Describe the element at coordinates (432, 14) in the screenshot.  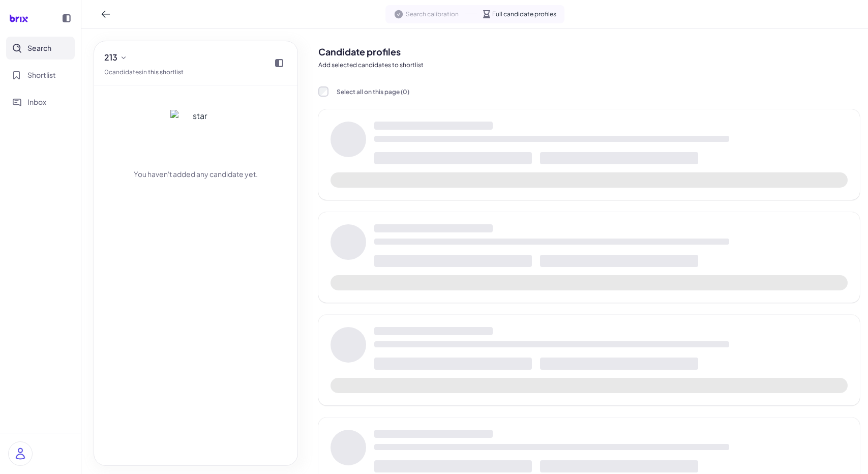
I see `span: Search calibration` at that location.